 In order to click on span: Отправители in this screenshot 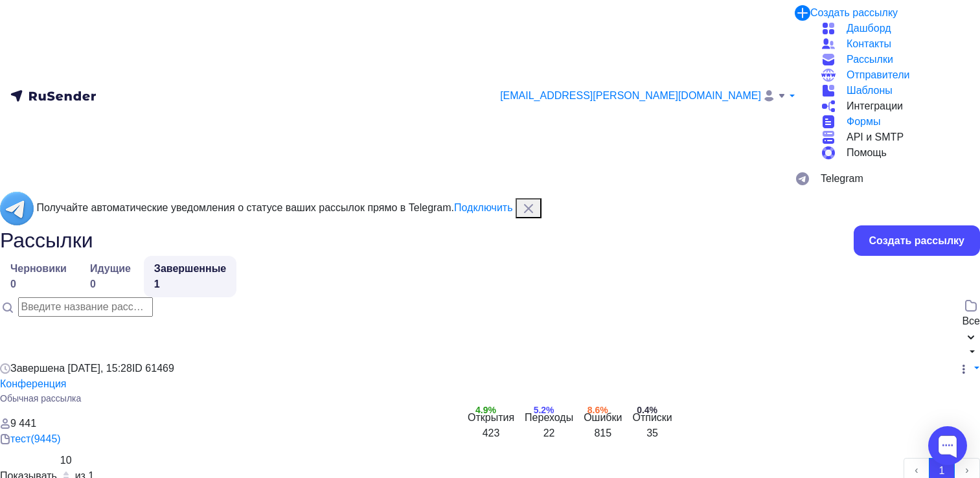, I will do `click(877, 75)`.